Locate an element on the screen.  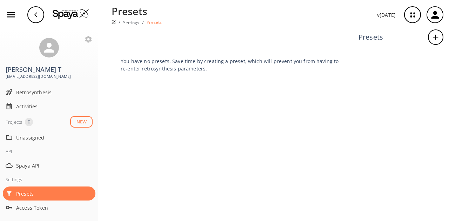
div: Projects is located at coordinates (14, 122).